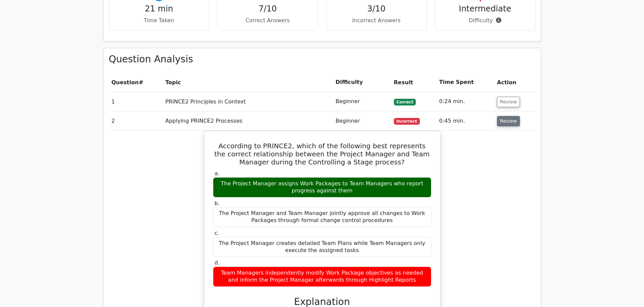 The height and width of the screenshot is (307, 644). I want to click on th: Difficulty, so click(362, 82).